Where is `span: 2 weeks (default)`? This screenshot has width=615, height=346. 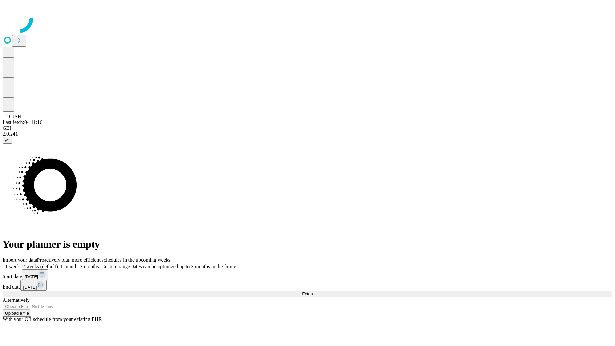
span: 2 weeks (default) is located at coordinates (40, 266).